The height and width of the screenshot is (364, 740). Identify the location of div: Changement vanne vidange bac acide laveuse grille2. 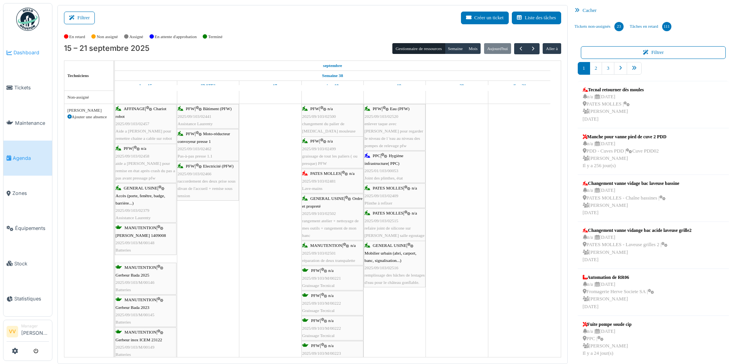
(637, 230).